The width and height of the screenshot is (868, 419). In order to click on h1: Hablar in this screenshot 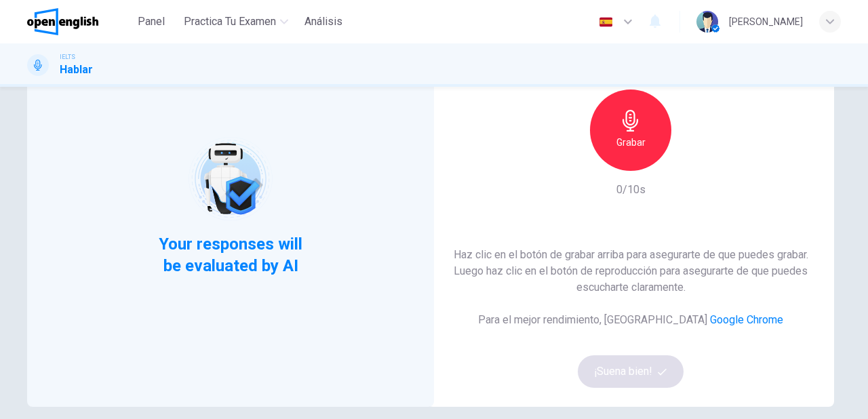, I will do `click(75, 70)`.